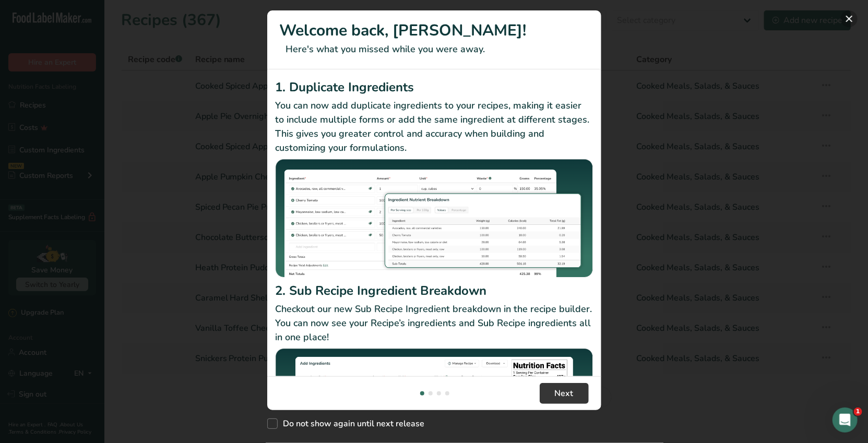 The image size is (868, 443). I want to click on span: 1, so click(858, 412).